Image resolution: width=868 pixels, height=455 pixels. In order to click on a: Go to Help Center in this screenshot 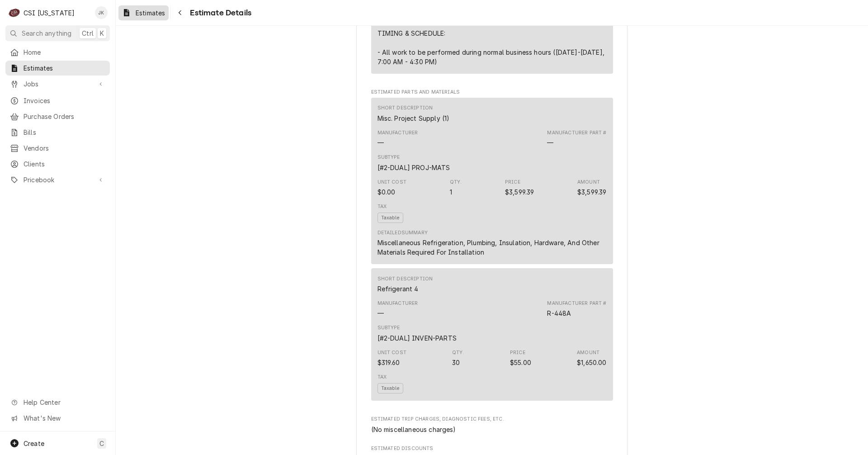, I will do `click(57, 402)`.